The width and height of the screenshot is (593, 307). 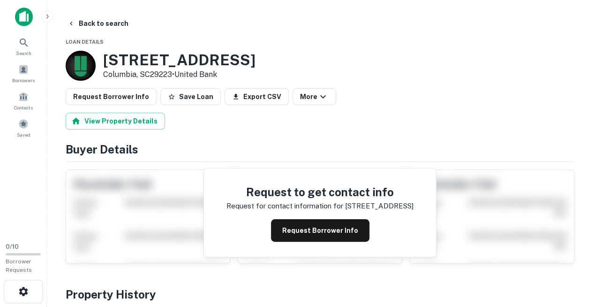 I want to click on div: Contacts, so click(x=23, y=100).